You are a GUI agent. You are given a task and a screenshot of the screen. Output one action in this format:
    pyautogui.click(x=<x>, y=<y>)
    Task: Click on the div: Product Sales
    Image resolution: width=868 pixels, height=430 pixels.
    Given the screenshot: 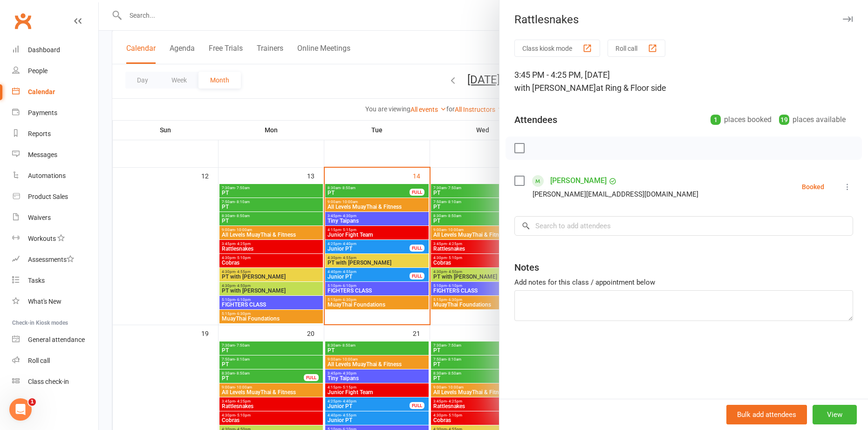 What is the action you would take?
    pyautogui.click(x=48, y=196)
    